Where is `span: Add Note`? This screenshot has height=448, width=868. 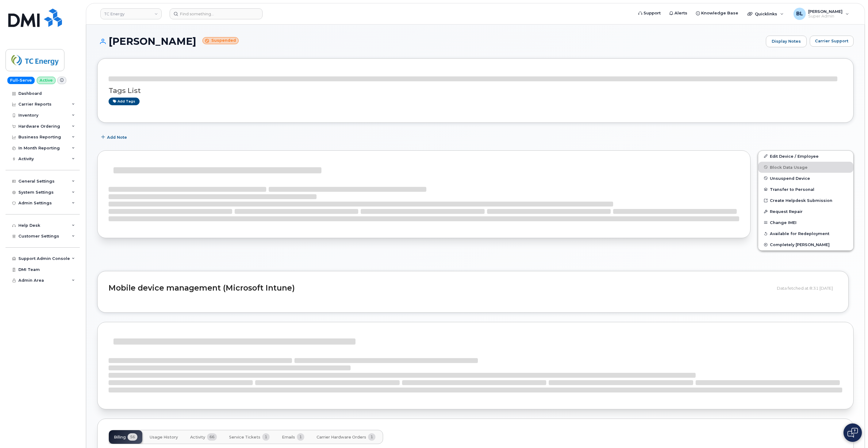
span: Add Note is located at coordinates (117, 137).